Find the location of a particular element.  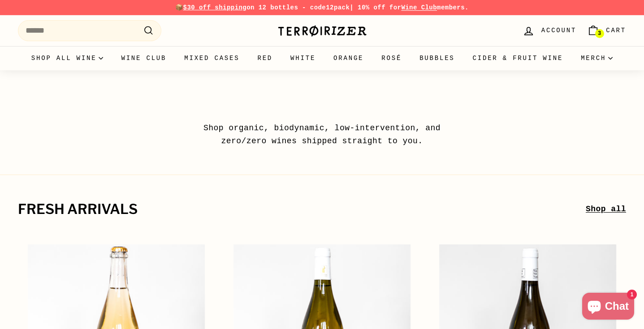

inbox-online-store-chat: Shopify online store chat is located at coordinates (608, 307).